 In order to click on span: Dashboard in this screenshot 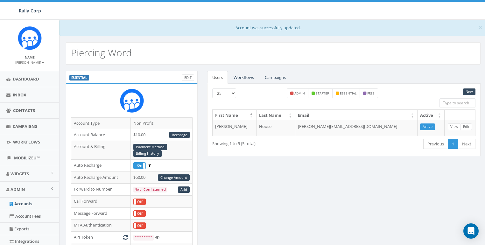, I will do `click(26, 79)`.